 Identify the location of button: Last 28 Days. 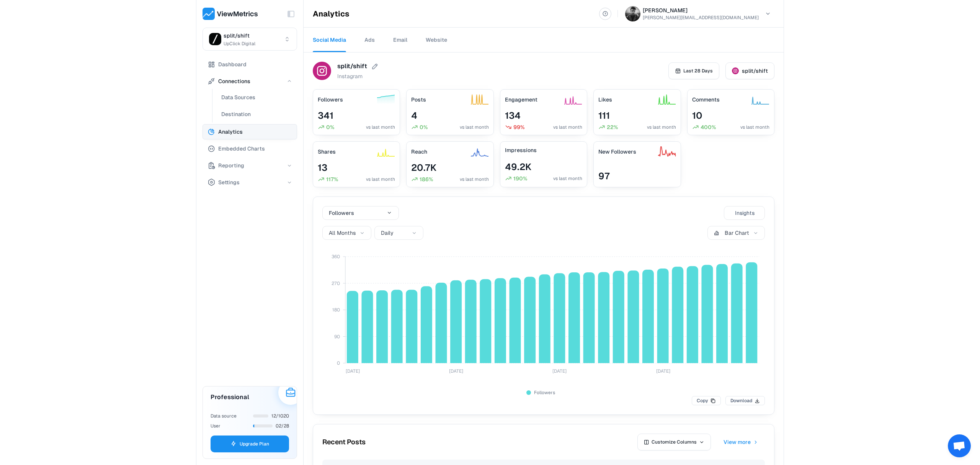
(694, 71).